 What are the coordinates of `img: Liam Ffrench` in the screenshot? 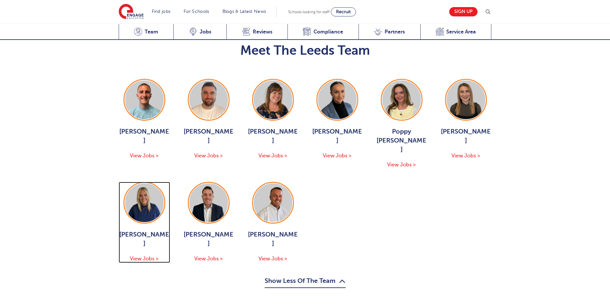 It's located at (273, 202).